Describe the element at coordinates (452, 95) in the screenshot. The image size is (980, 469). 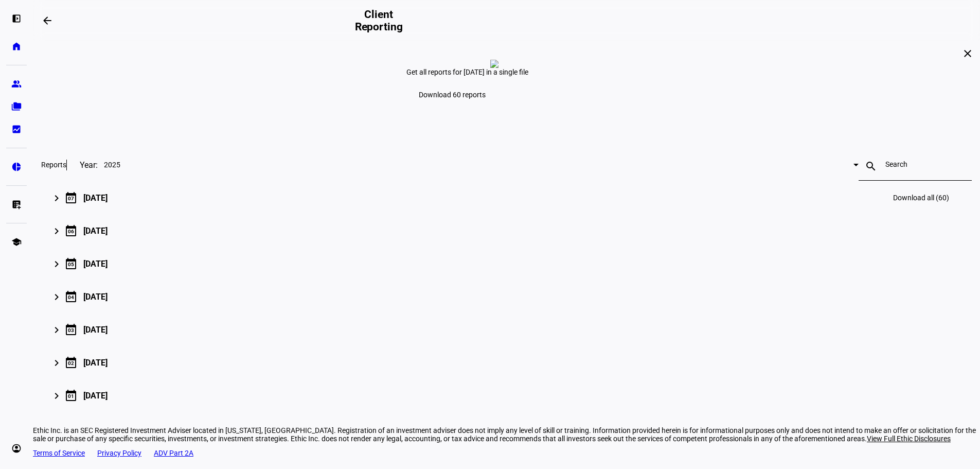
I see `span: Download 60 reports` at that location.